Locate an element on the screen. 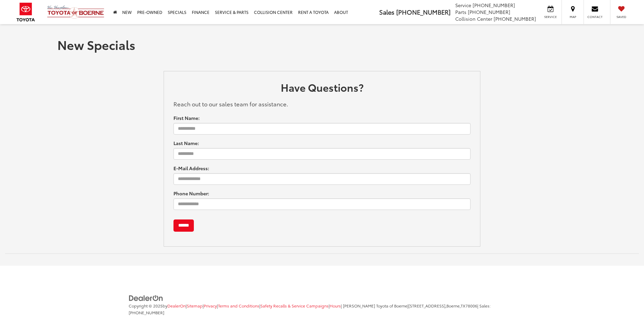 This screenshot has height=319, width=644. span: | Sales: is located at coordinates (309, 308).